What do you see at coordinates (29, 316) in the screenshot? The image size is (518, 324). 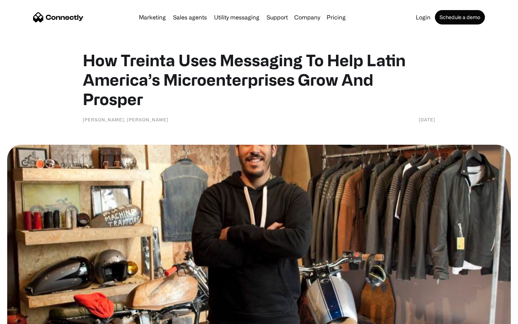 I see `ul: Language list` at bounding box center [29, 316].